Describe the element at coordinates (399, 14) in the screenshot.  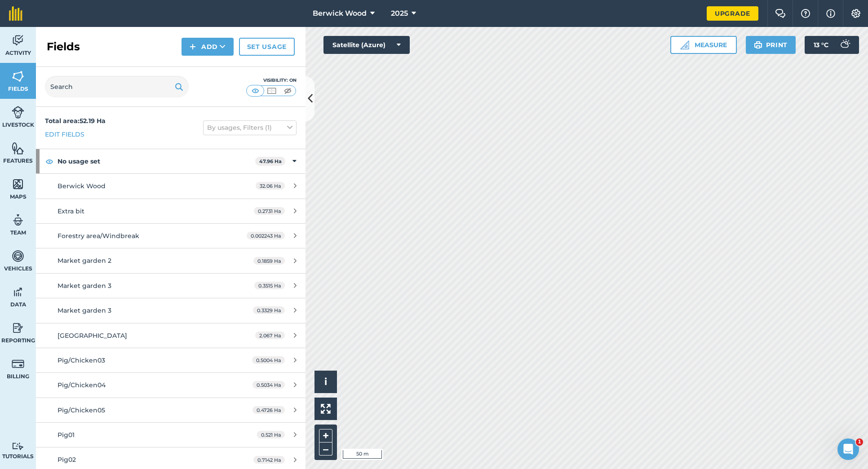
I see `span: 2025` at that location.